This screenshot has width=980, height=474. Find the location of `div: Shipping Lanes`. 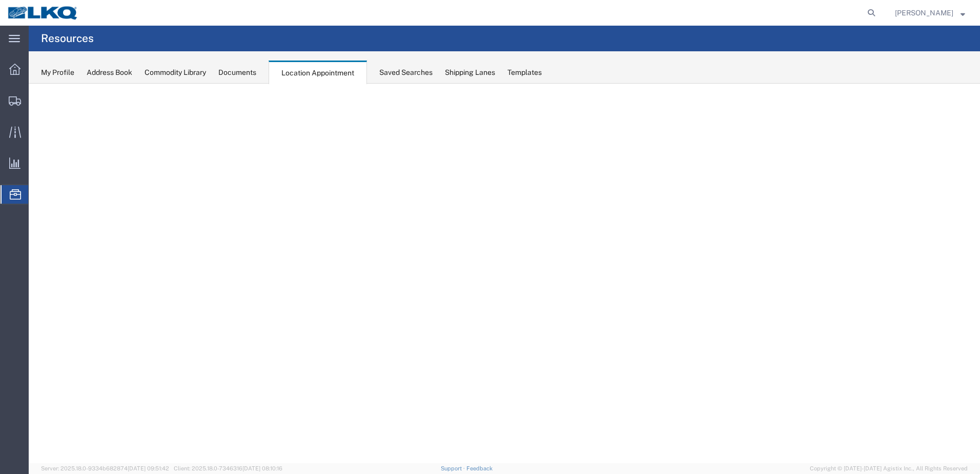

div: Shipping Lanes is located at coordinates (470, 72).